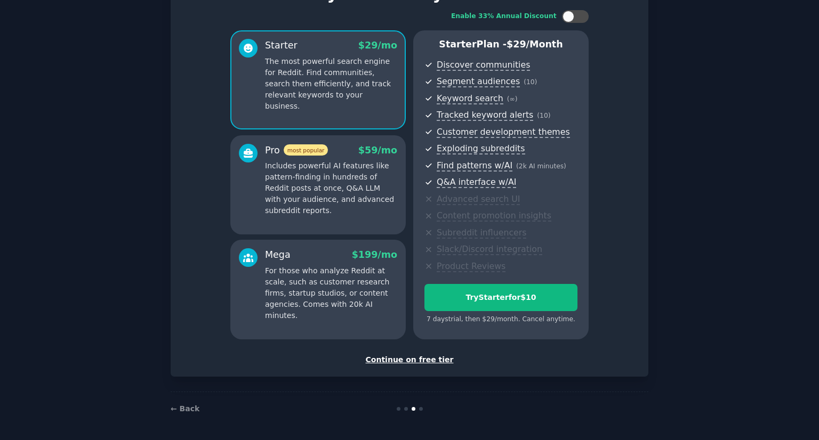 The height and width of the screenshot is (440, 819). Describe the element at coordinates (471, 267) in the screenshot. I see `span: Product Reviews` at that location.